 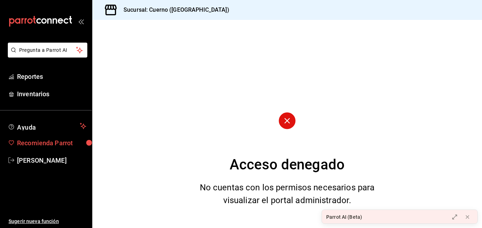 I want to click on font: Reportes, so click(x=30, y=76).